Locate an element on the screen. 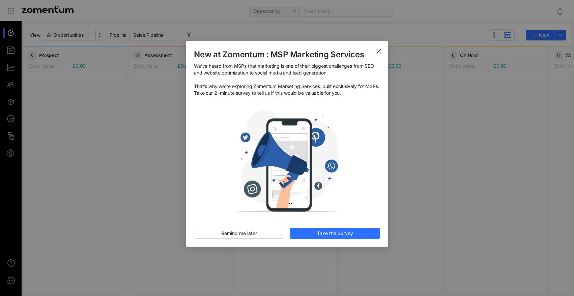 The width and height of the screenshot is (574, 296). button: Take the Survey is located at coordinates (335, 234).